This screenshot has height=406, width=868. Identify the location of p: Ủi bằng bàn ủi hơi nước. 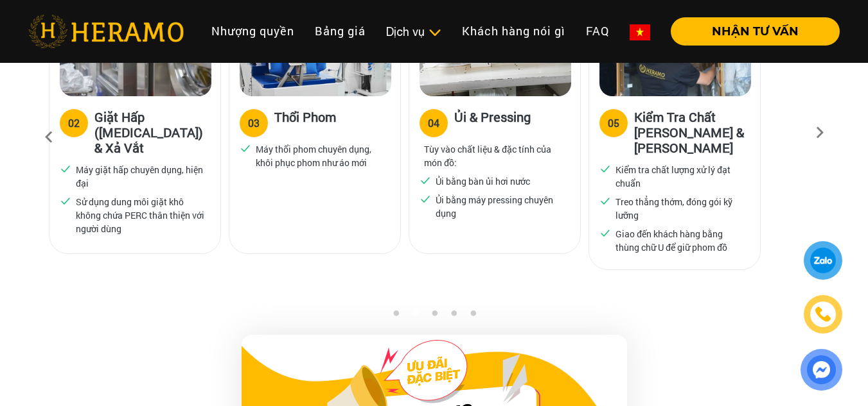
(483, 181).